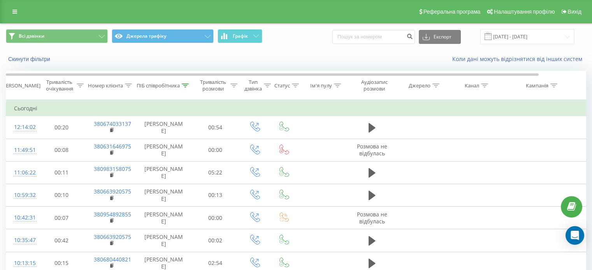  What do you see at coordinates (158, 86) in the screenshot?
I see `div: ПІБ співробітника` at bounding box center [158, 86].